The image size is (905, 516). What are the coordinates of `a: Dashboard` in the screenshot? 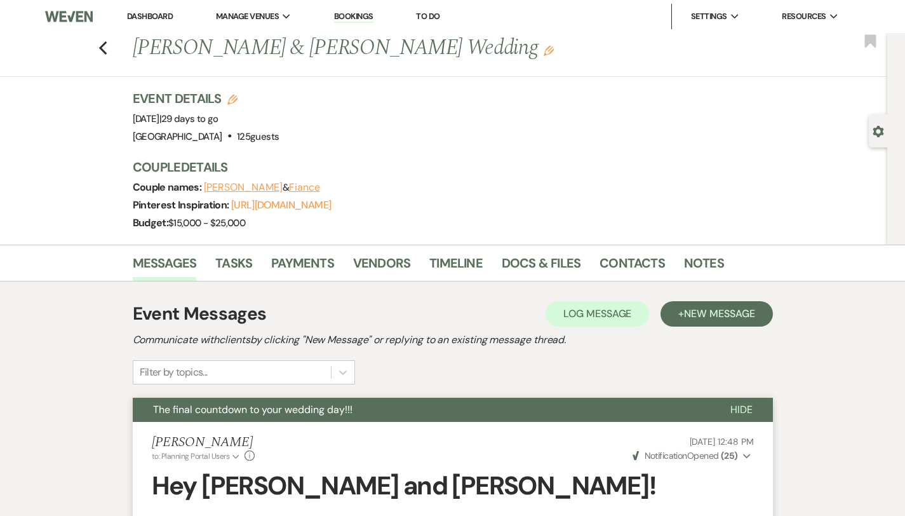 It's located at (150, 16).